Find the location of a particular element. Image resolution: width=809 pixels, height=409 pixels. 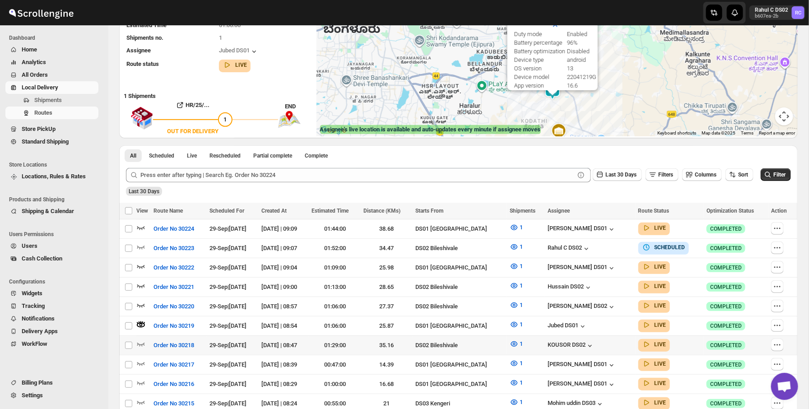

span: Route Status is located at coordinates (654, 211).